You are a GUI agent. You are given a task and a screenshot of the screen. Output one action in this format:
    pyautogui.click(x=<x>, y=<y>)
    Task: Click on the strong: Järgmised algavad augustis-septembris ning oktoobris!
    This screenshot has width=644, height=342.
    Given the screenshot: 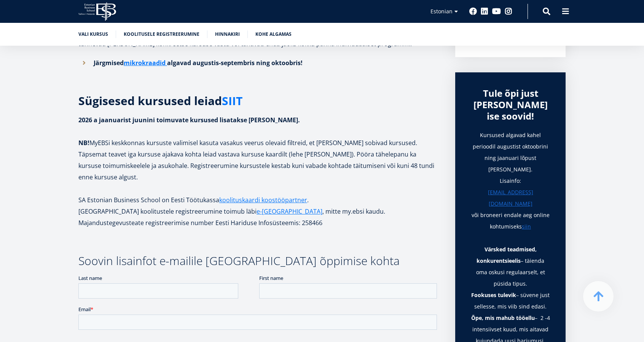 What is the action you would take?
    pyautogui.click(x=198, y=63)
    